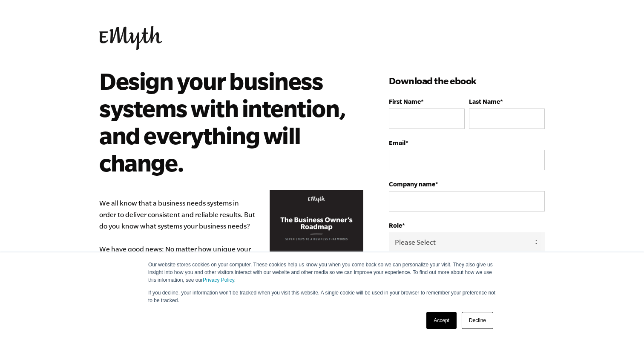 The image size is (644, 340). Describe the element at coordinates (397, 143) in the screenshot. I see `span: Email` at that location.